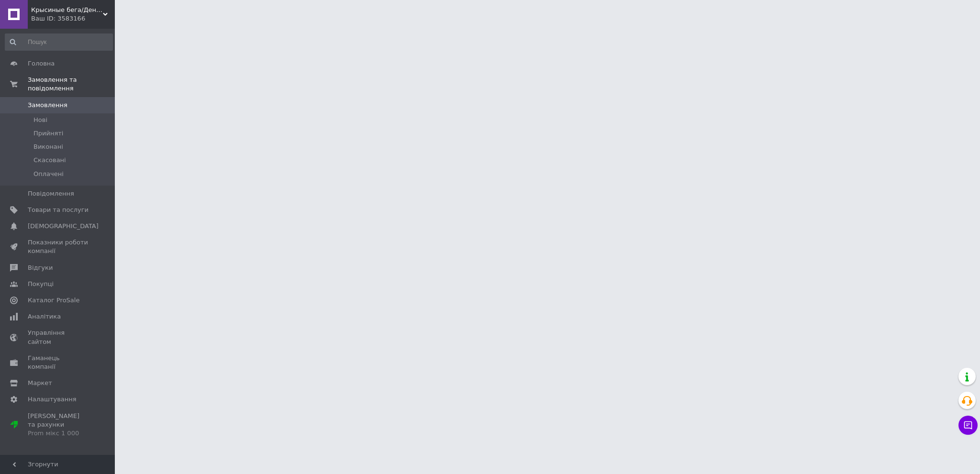  What do you see at coordinates (71, 84) in the screenshot?
I see `span: Замовлення та повідомлення` at bounding box center [71, 84].